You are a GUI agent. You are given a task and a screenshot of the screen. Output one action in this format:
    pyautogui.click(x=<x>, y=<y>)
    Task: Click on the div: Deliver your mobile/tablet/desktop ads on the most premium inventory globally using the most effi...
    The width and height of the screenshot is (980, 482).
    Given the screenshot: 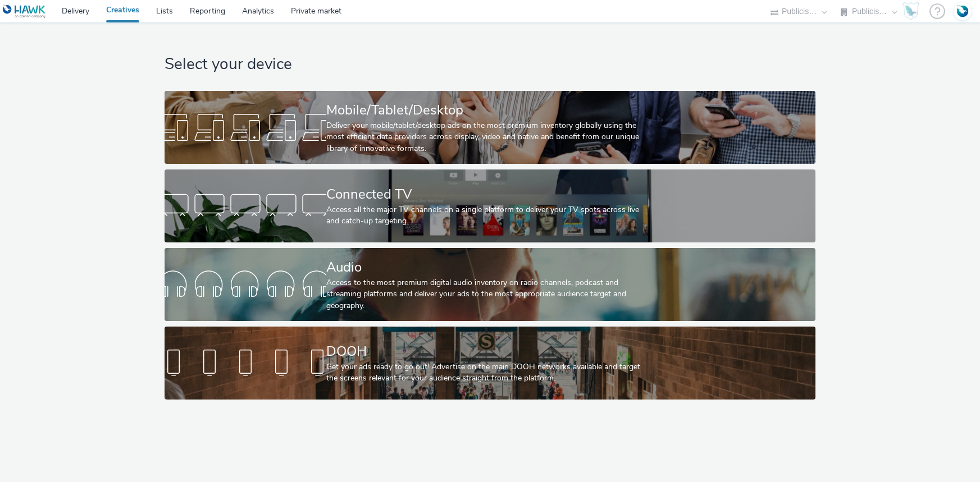 What is the action you would take?
    pyautogui.click(x=488, y=137)
    